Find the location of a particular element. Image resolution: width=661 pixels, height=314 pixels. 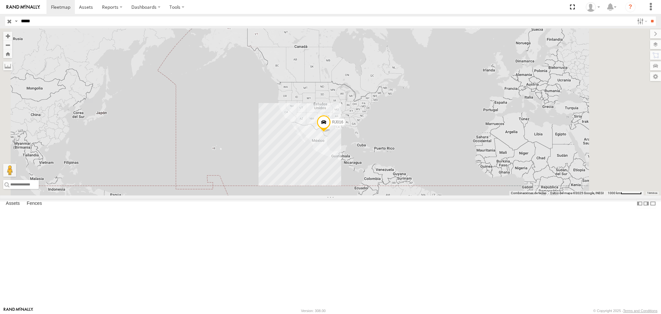

label: Fences is located at coordinates (34, 203).